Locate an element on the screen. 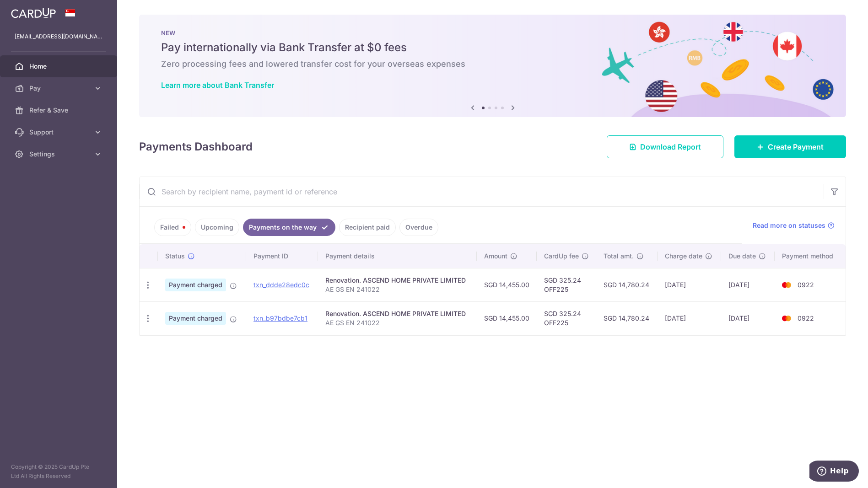  span: Settings is located at coordinates (59, 154).